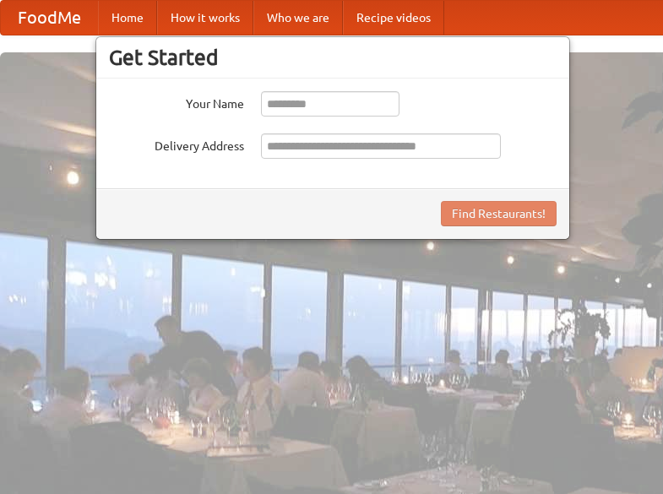 The width and height of the screenshot is (663, 494). What do you see at coordinates (177, 144) in the screenshot?
I see `label: Delivery Address` at bounding box center [177, 144].